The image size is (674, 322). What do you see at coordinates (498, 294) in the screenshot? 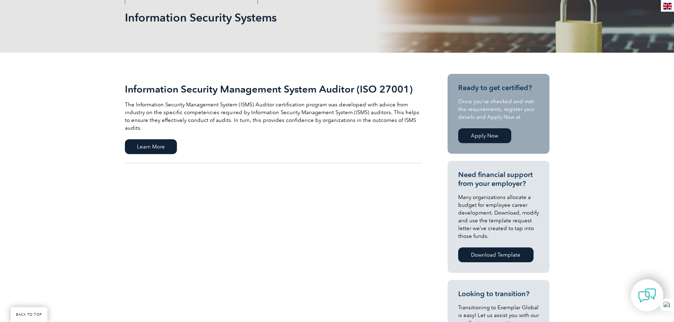
I see `h3: Looking to transition?` at bounding box center [498, 294].